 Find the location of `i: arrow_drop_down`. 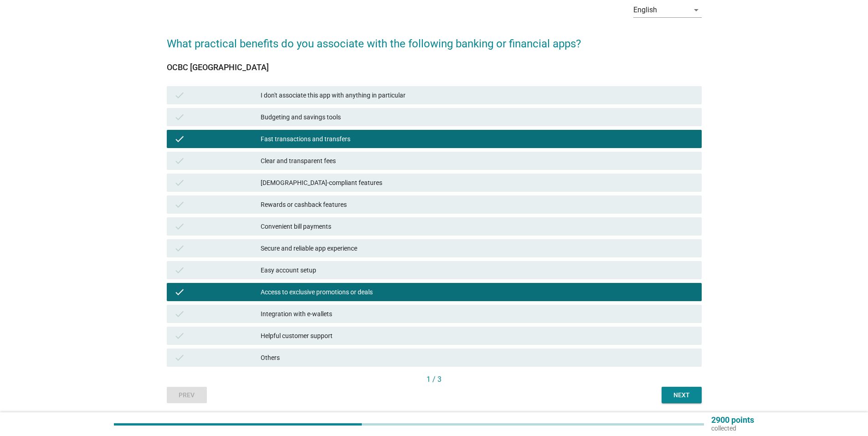

i: arrow_drop_down is located at coordinates (696, 10).